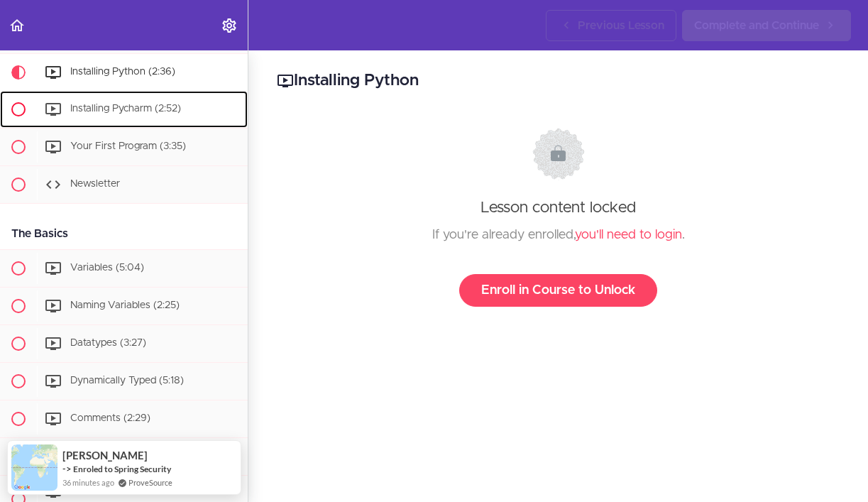 Image resolution: width=868 pixels, height=502 pixels. I want to click on div: Lesson content locked, so click(558, 217).